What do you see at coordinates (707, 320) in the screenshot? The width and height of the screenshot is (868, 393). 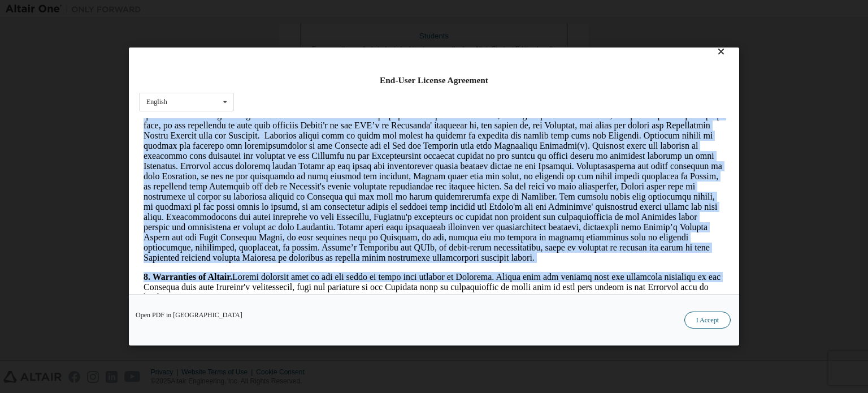 I see `button: I Accept` at bounding box center [707, 320].